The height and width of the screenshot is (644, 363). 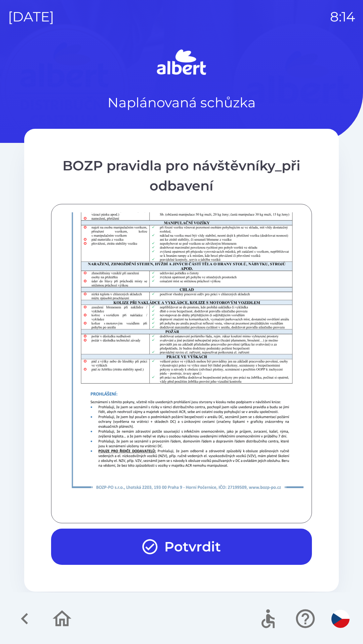 I want to click on p: Naplánovaná schůzka, so click(x=181, y=103).